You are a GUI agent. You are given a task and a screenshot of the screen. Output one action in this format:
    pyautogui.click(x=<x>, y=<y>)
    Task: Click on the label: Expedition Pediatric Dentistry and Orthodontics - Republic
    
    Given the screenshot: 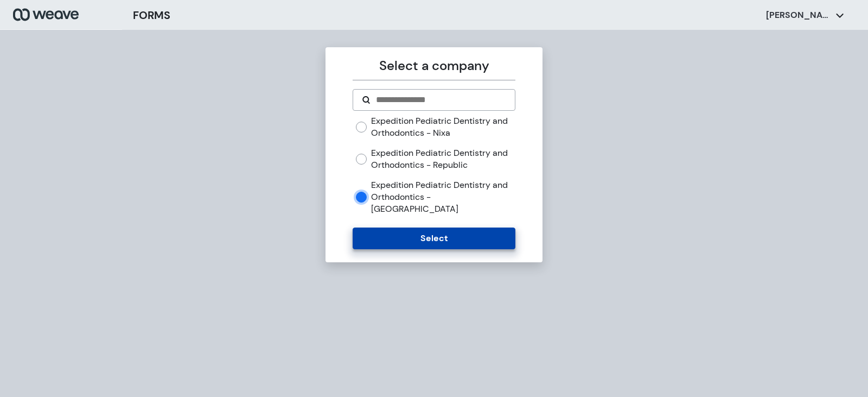 What is the action you would take?
    pyautogui.click(x=443, y=159)
    